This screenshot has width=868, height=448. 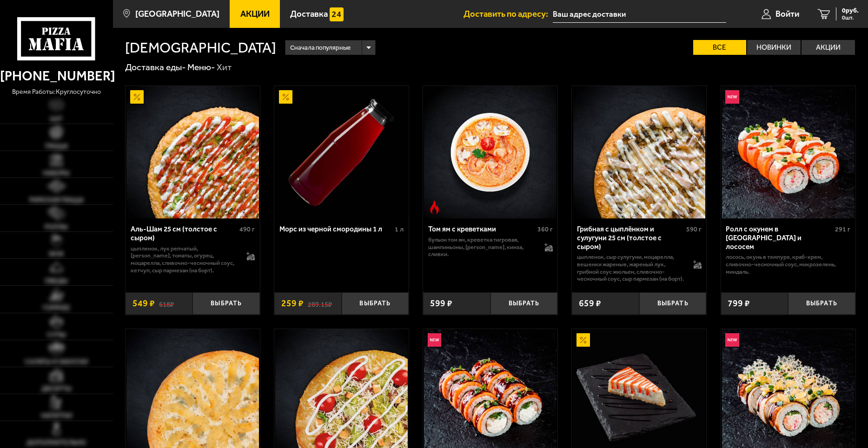 What do you see at coordinates (155, 67) in the screenshot?
I see `a: Доставка еды-` at bounding box center [155, 67].